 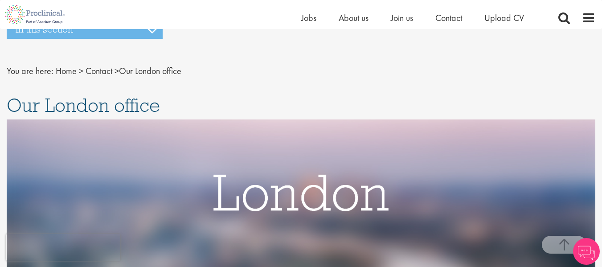 I want to click on a: Contact, so click(x=449, y=18).